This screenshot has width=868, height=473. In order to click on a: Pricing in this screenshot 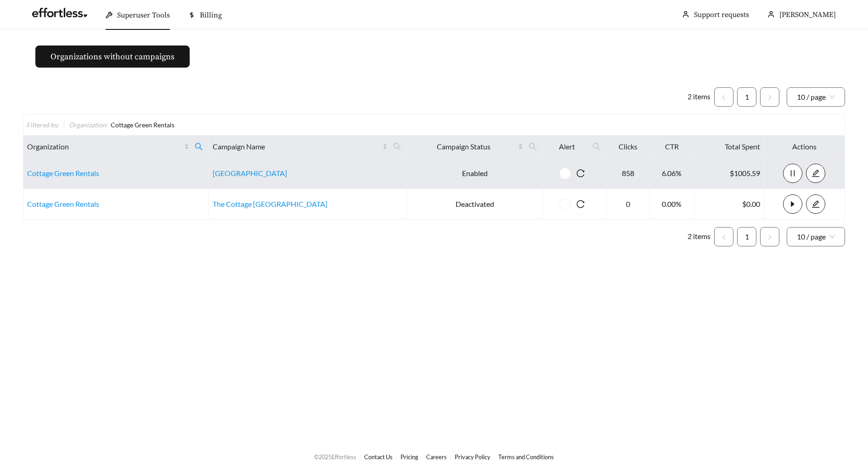, I will do `click(410, 457)`.